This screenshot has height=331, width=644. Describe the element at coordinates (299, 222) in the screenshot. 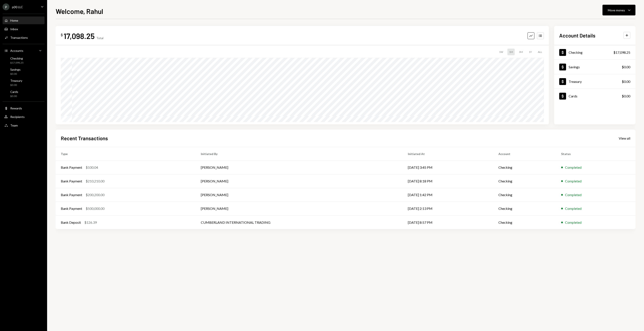

I see `td: CUMBERLAND INTERNATIONAL TRADING` at that location.